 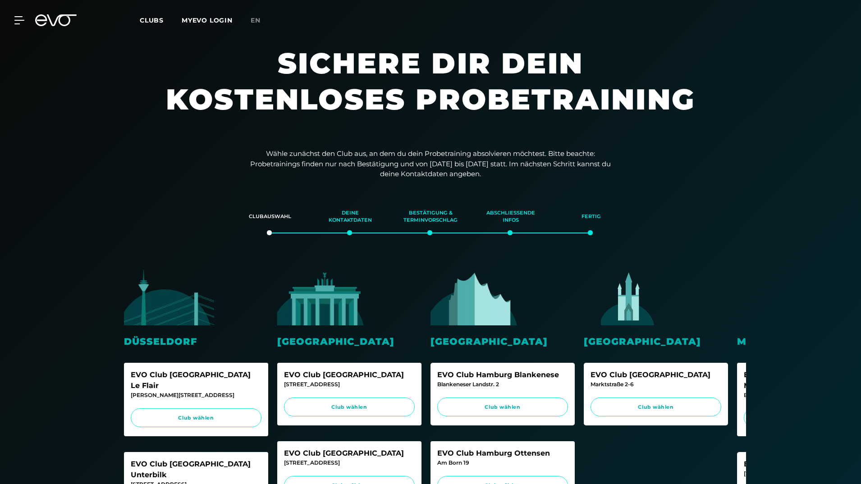 I want to click on span: en, so click(x=256, y=20).